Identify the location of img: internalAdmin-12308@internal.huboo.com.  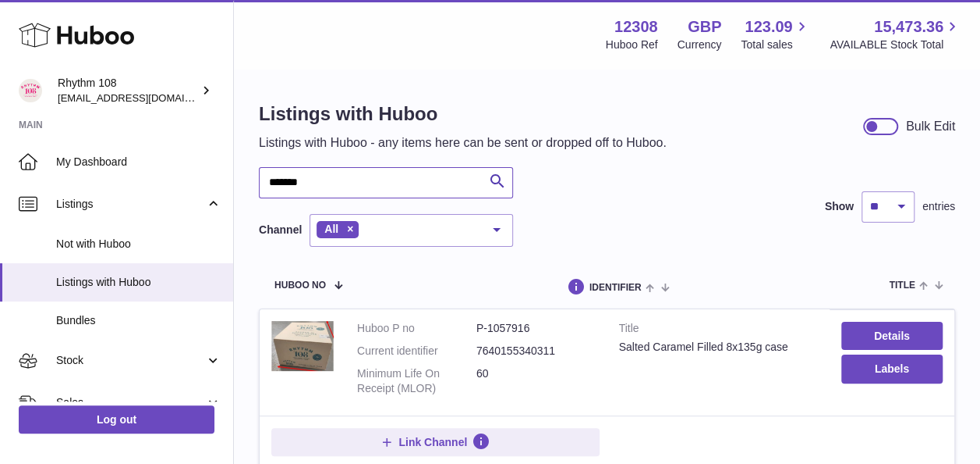
(30, 91).